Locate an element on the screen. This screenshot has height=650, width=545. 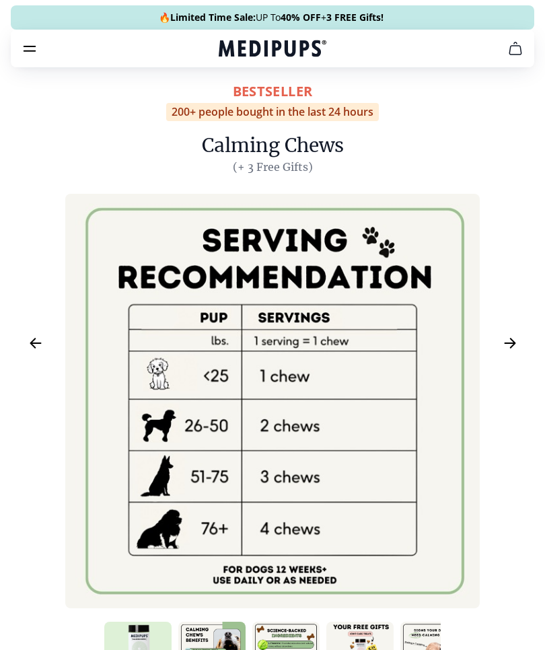
button: Next Image is located at coordinates (509, 343).